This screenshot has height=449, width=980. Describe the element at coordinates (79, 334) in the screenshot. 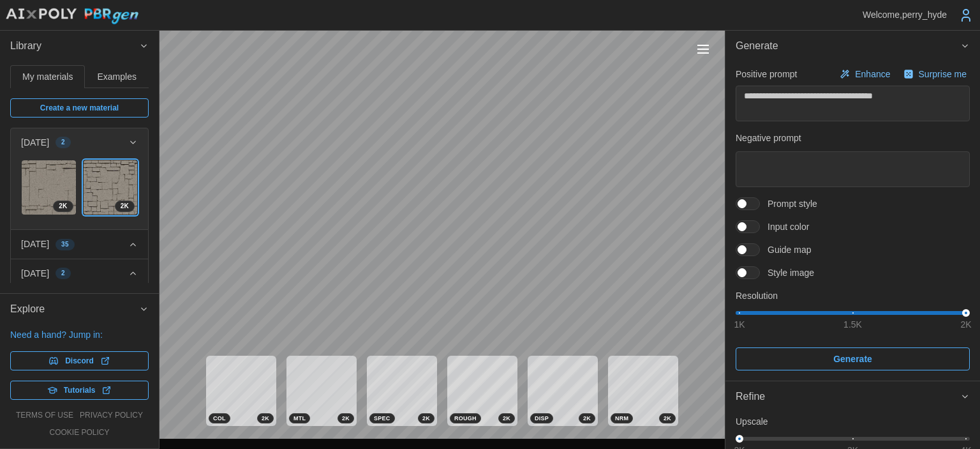

I see `p: Need a hand? Jump in:` at that location.